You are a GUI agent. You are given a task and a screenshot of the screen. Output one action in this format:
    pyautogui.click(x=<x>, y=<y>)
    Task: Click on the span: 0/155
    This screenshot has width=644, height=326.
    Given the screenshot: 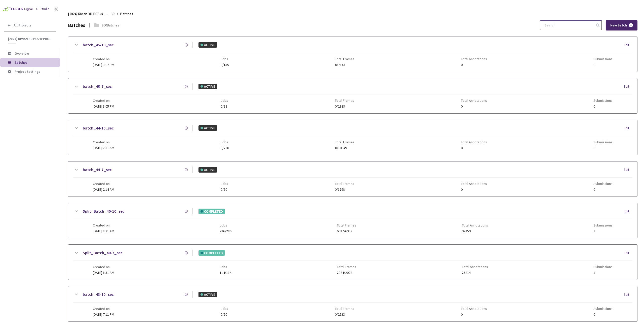 What is the action you would take?
    pyautogui.click(x=225, y=65)
    